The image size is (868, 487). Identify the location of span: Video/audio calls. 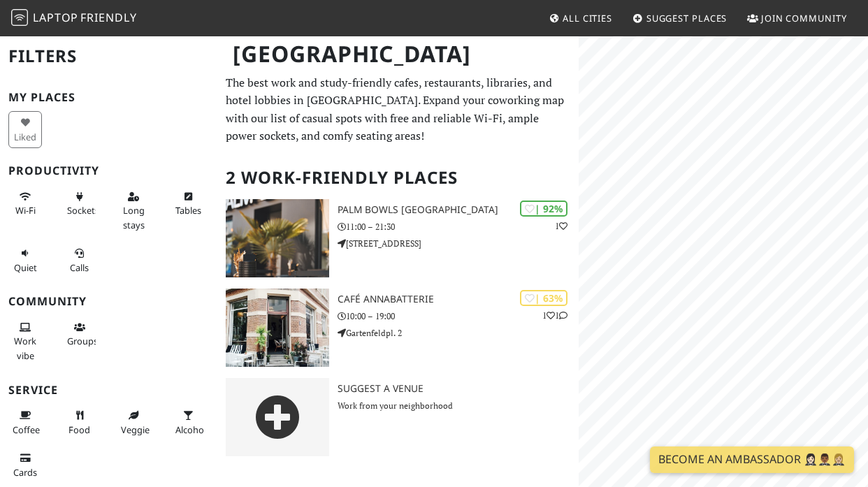
(79, 268).